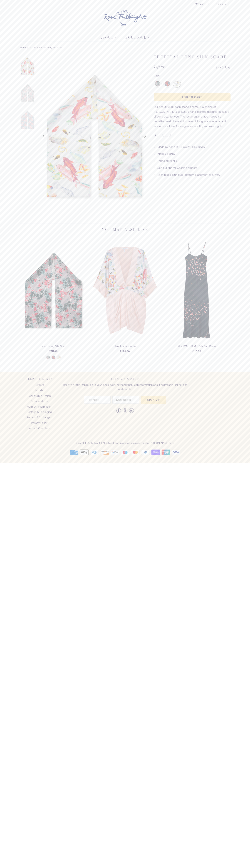 This screenshot has height=868, width=250. What do you see at coordinates (54, 291) in the screenshot?
I see `img: Eden Long Silk Scarf` at bounding box center [54, 291].